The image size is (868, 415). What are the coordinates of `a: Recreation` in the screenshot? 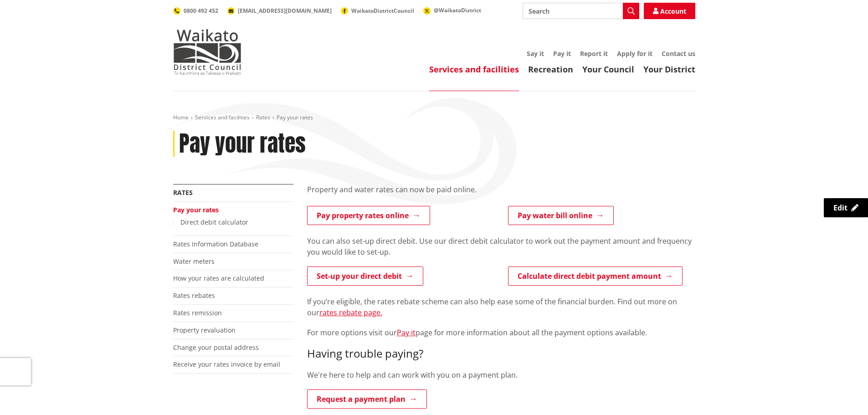 It's located at (550, 69).